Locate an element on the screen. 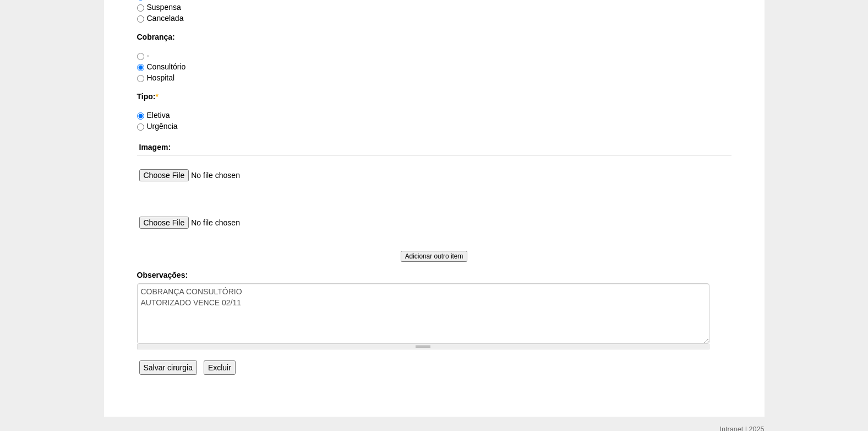 The height and width of the screenshot is (431, 868). label: Eletiva is located at coordinates (153, 115).